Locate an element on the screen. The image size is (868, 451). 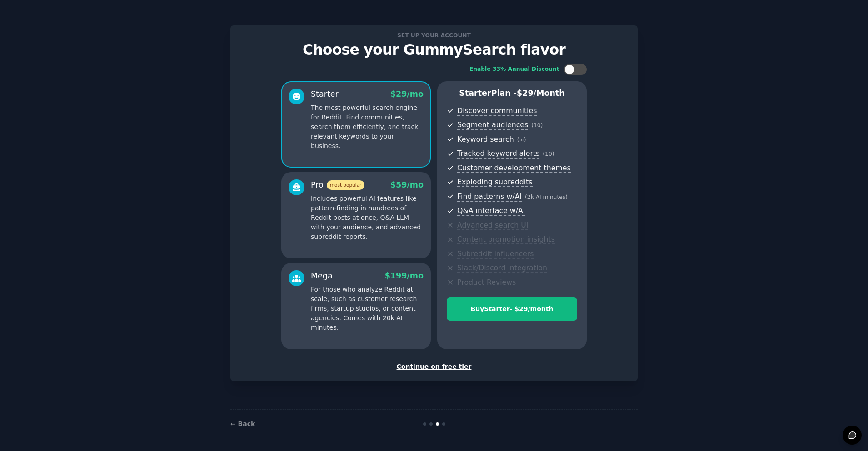
span: Content promotion insights is located at coordinates (506, 239).